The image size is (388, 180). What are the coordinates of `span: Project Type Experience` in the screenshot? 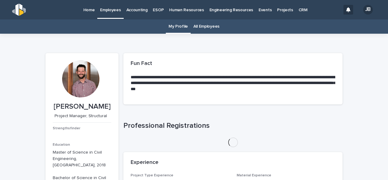 It's located at (152, 175).